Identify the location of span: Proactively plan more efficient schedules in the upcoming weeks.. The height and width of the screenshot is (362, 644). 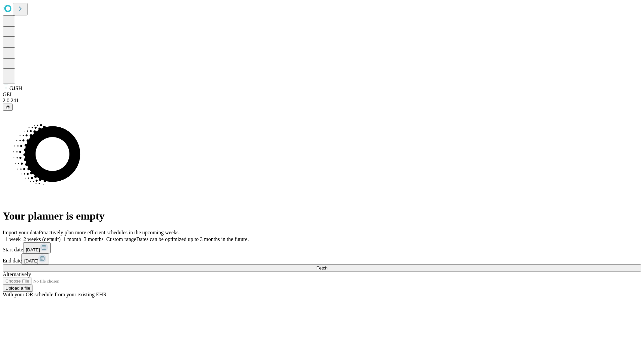
(109, 232).